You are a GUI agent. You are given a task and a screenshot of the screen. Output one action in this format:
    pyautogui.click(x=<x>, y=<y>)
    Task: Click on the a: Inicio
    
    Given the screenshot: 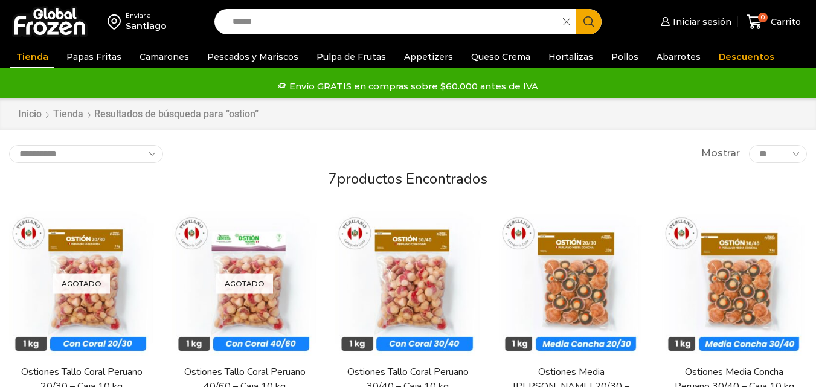 What is the action you would take?
    pyautogui.click(x=30, y=114)
    